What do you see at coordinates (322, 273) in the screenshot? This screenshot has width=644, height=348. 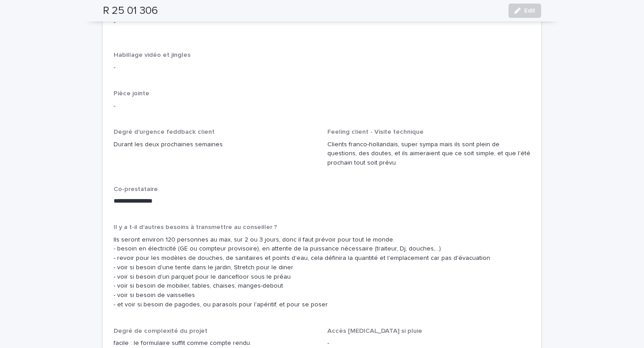 I see `p: Ils seront environ 120 personnes au max, sur 2 ou 3 jours, donc il faut prévoir pour tout le mond...` at bounding box center [322, 273].